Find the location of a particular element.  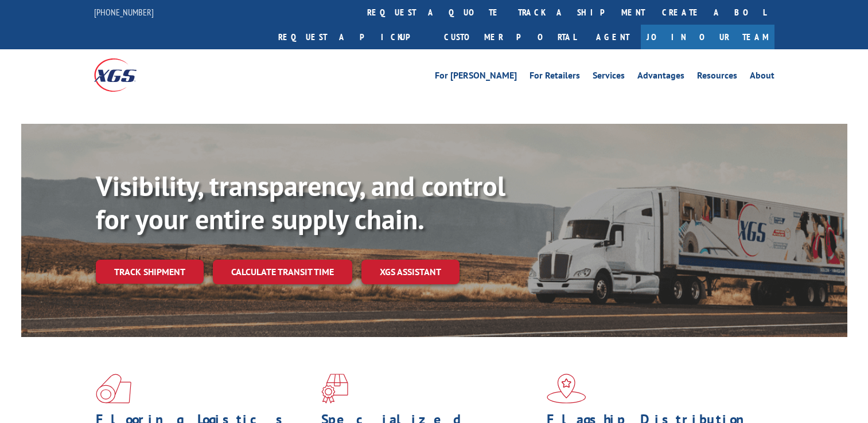

a: About is located at coordinates (762, 77).